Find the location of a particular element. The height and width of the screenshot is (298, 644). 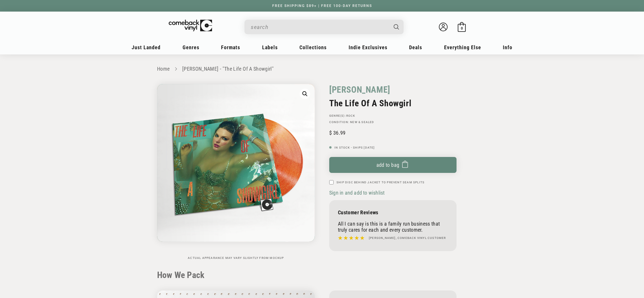

img: star5.svg is located at coordinates (351, 238).